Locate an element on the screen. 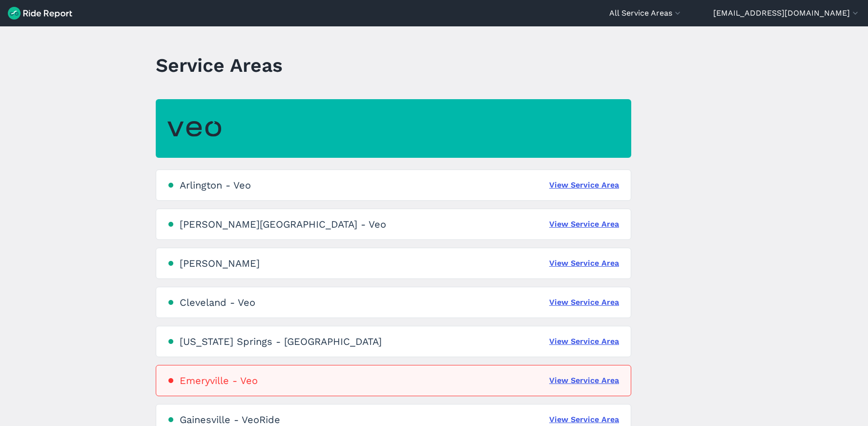 The height and width of the screenshot is (426, 868). div: Gainesville - VeoRide is located at coordinates (230, 420).